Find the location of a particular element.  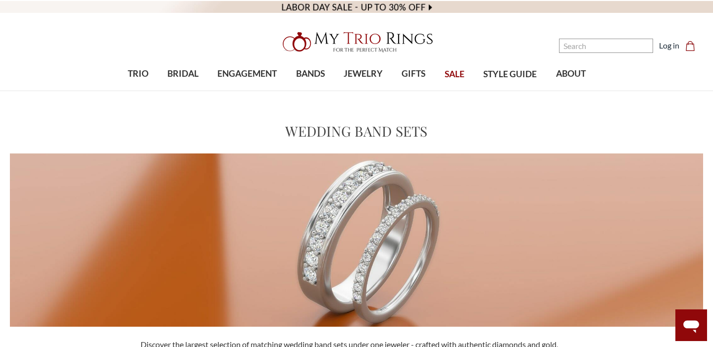

a: STYLE GUIDE is located at coordinates (510, 74).